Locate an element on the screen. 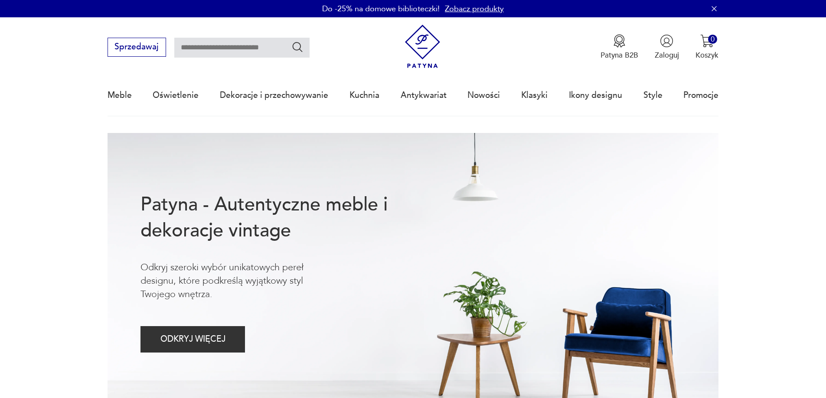 Image resolution: width=826 pixels, height=398 pixels. div: 0 is located at coordinates (712, 39).